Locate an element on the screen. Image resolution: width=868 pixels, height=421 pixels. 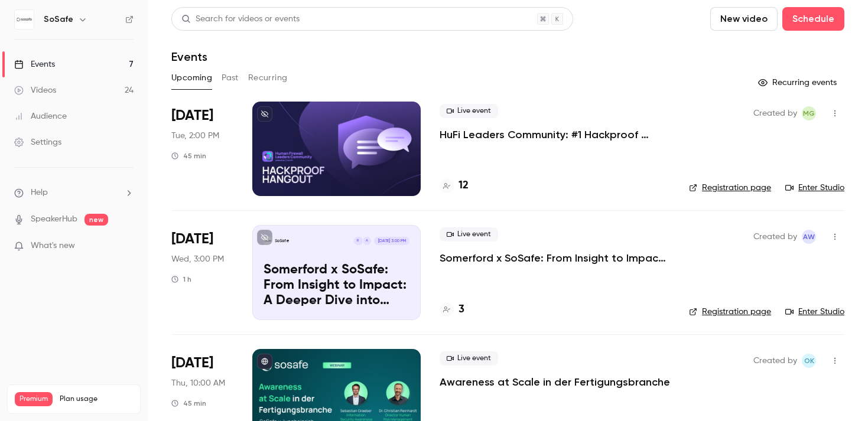
div: Aug 19 Tue, 2:00 PM (Europe/Paris) is located at coordinates (202, 149).